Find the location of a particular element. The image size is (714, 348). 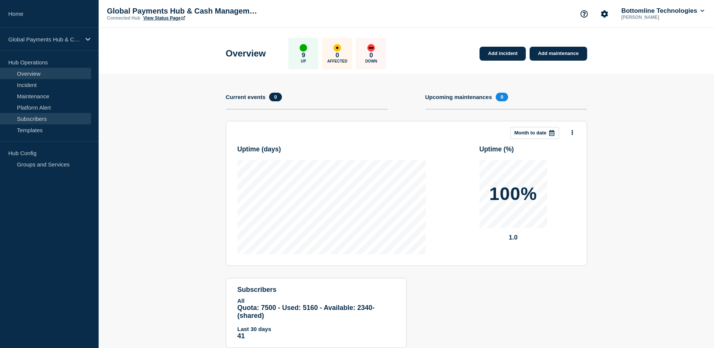

h1: Overview is located at coordinates (246, 53).